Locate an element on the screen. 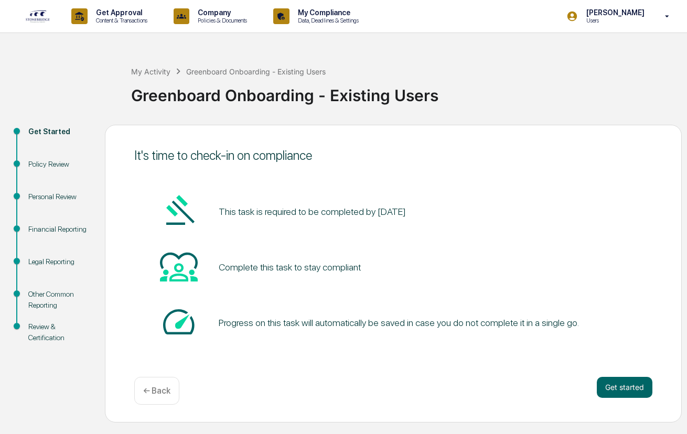 Image resolution: width=687 pixels, height=434 pixels. p: Policies & Documents is located at coordinates (221, 20).